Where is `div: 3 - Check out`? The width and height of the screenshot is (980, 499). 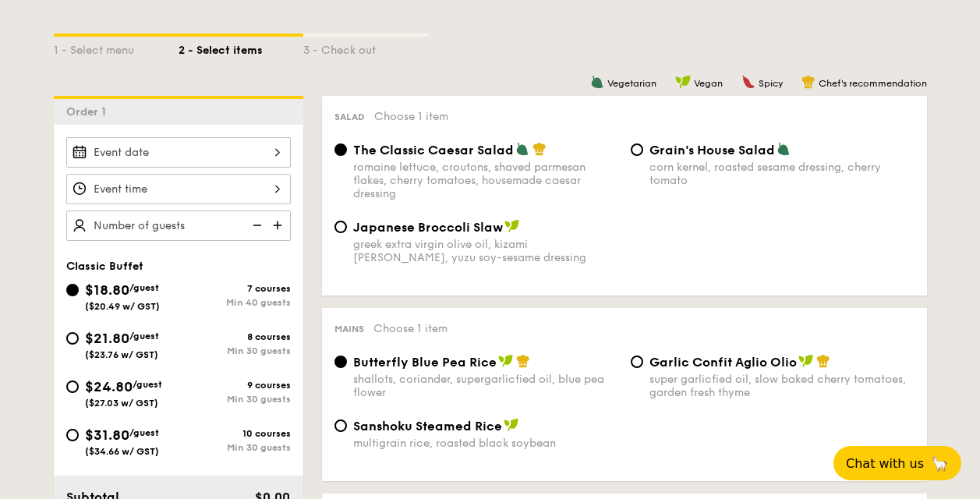 div: 3 - Check out is located at coordinates (366, 48).